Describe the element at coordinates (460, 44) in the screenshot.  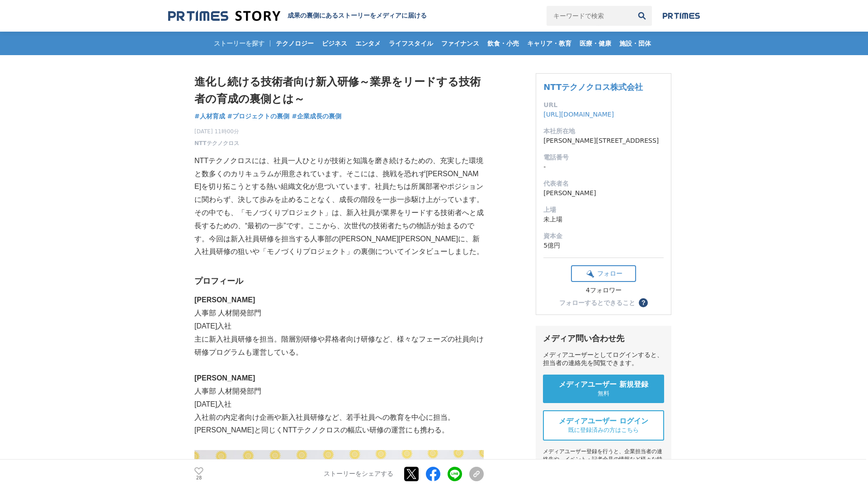
I see `span: ファイナンス` at that location.